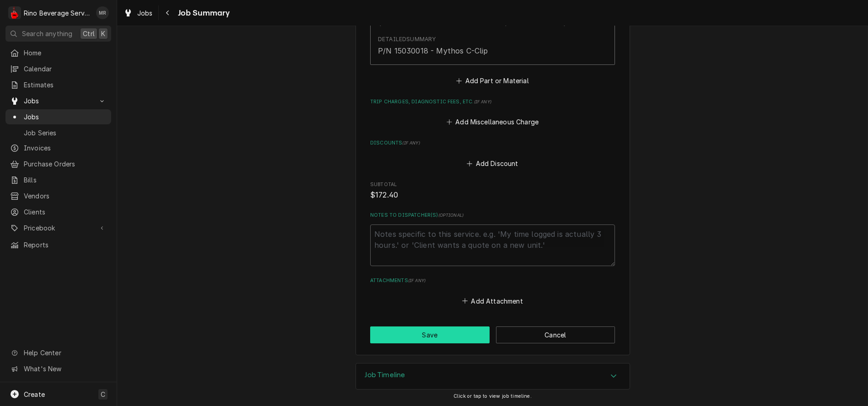 Image resolution: width=868 pixels, height=406 pixels. Describe the element at coordinates (492, 163) in the screenshot. I see `button: Add Discount` at that location.